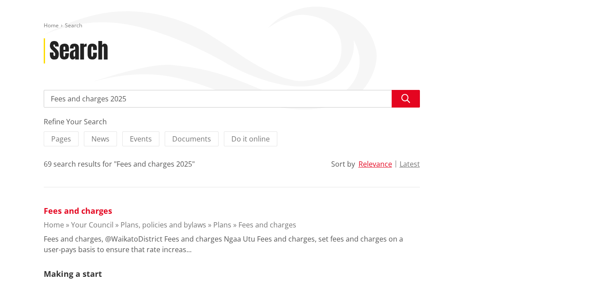  Describe the element at coordinates (297, 26) in the screenshot. I see `nav: breadcrumb` at that location.